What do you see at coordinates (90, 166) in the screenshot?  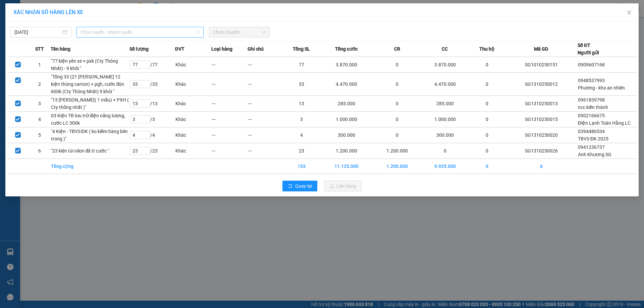 I see `td: Tổng cộng` at bounding box center [90, 166].